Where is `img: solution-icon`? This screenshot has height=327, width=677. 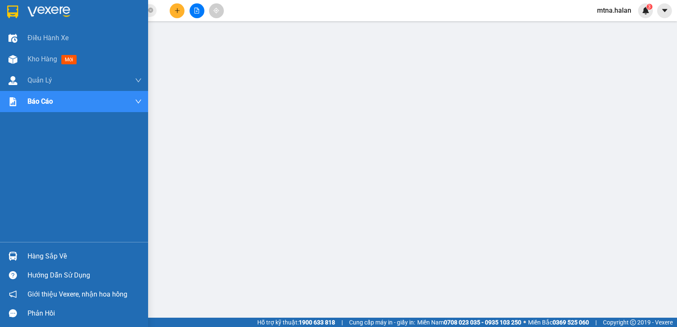
img: solution-icon is located at coordinates (13, 101).